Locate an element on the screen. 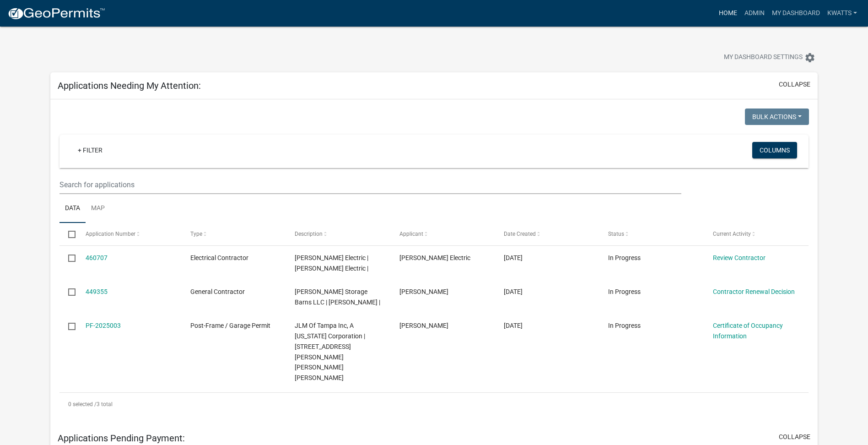 This screenshot has height=445, width=868. span: My Dashboard Settings is located at coordinates (763, 58).